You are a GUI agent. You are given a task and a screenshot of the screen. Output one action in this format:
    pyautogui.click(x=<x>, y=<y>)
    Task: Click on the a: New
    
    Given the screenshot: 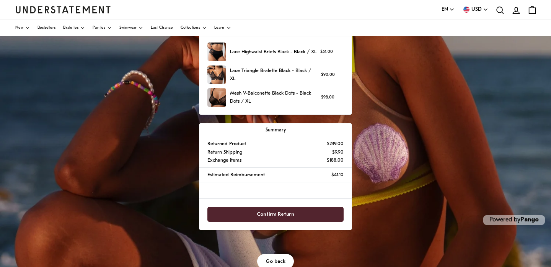 What is the action you would take?
    pyautogui.click(x=23, y=28)
    